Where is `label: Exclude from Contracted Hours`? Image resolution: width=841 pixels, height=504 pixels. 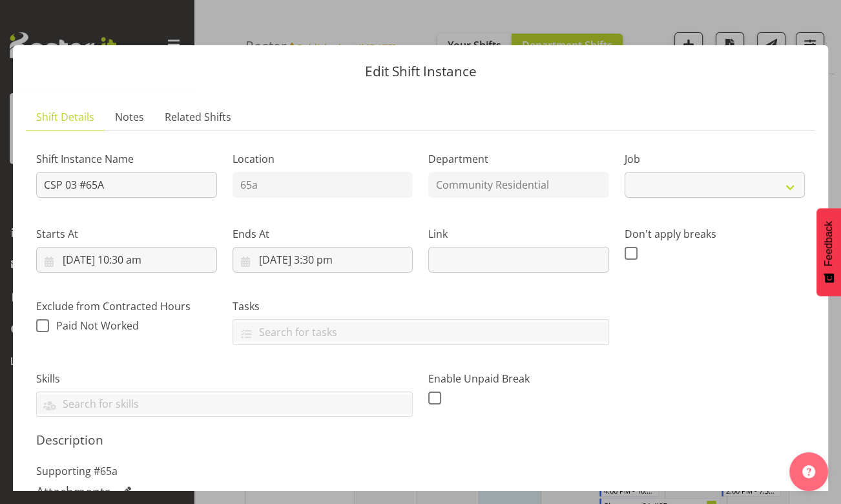 label: Exclude from Contracted Hours is located at coordinates (126, 306).